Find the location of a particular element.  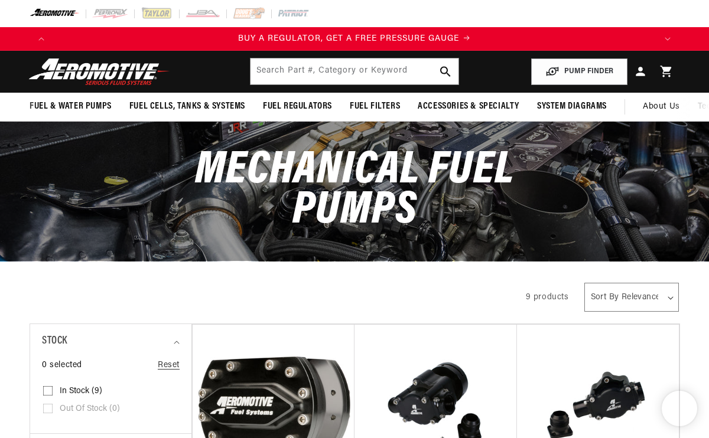

span: Fuel Regulators is located at coordinates (297, 106).